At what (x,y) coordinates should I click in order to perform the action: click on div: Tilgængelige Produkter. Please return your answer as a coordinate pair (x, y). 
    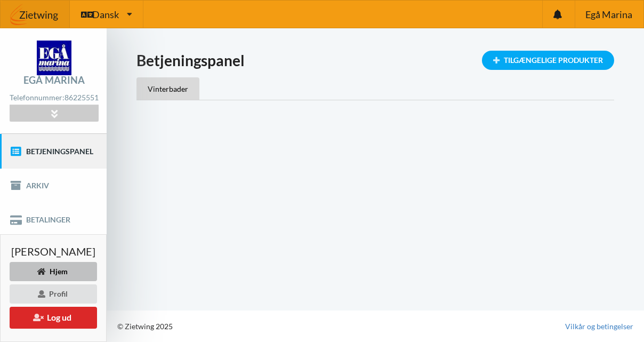
    Looking at the image, I should click on (548, 61).